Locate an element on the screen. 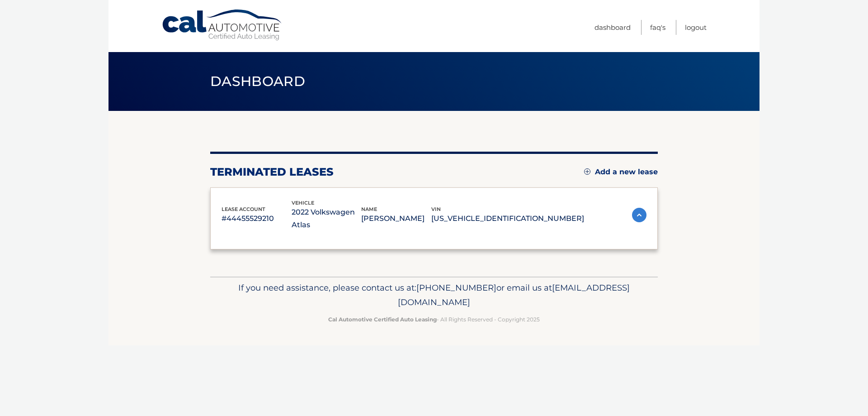 This screenshot has width=868, height=416. img: add.svg is located at coordinates (587, 172).